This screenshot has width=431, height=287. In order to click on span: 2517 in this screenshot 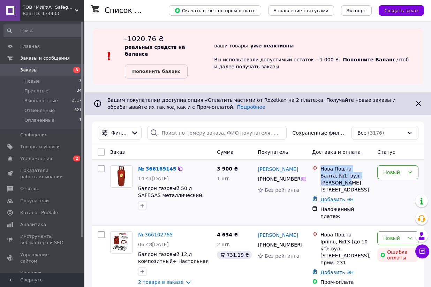, I will do `click(77, 101)`.